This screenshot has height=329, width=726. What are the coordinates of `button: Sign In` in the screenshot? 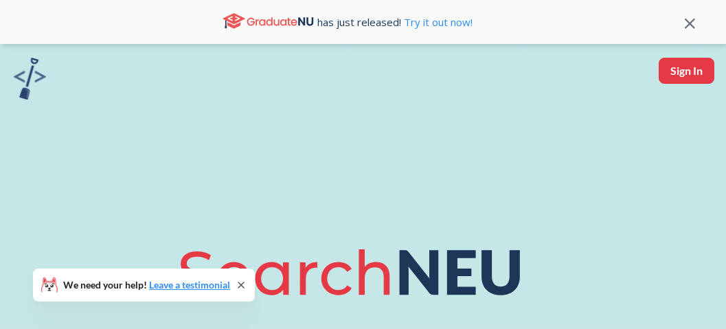 It's located at (686, 71).